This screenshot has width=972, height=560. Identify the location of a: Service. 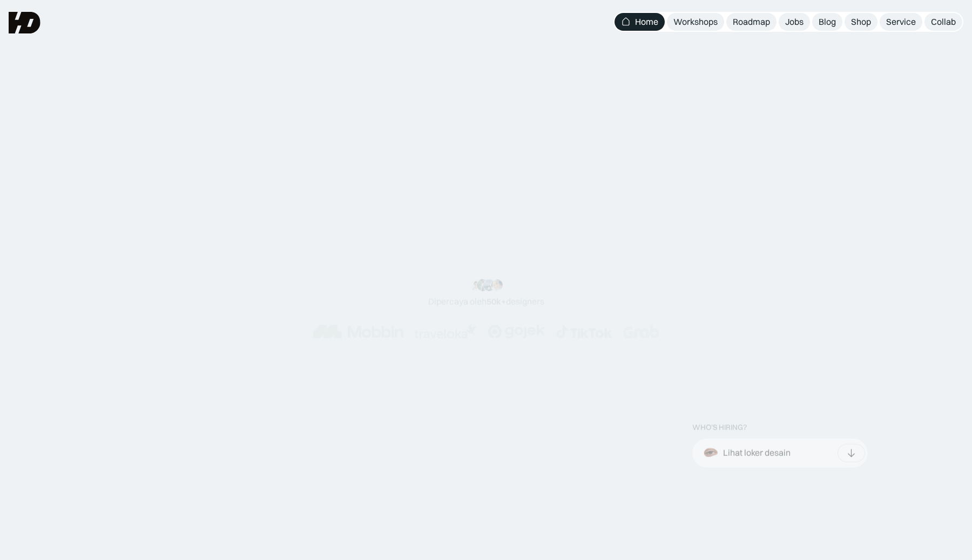
(901, 22).